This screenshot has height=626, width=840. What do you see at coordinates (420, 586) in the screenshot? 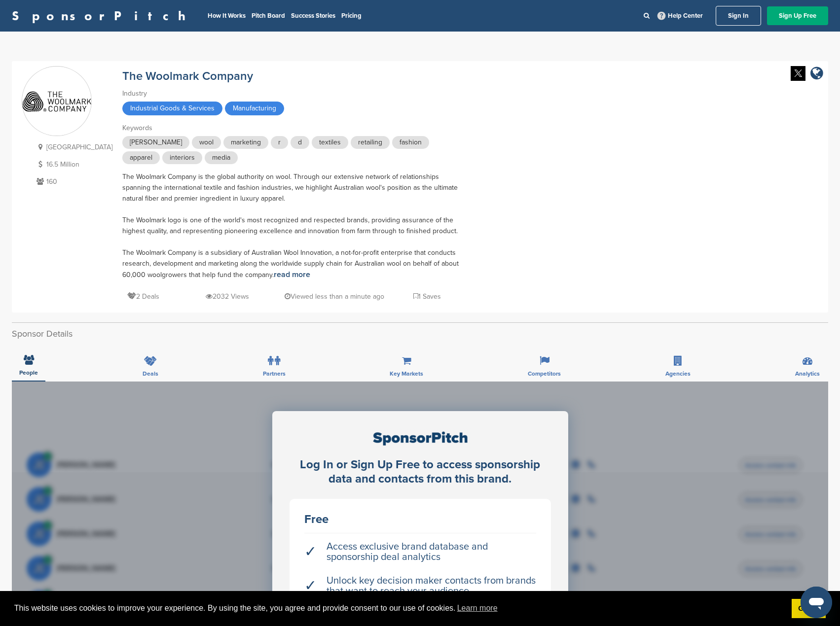
I see `li: Unlock key decision maker contacts from brands that want to reach your audience` at bounding box center [420, 586].